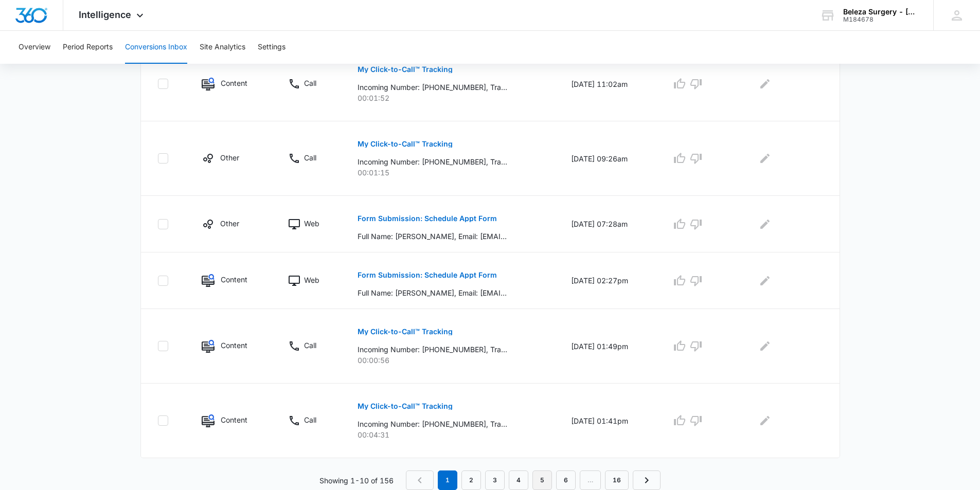 This screenshot has height=490, width=980. I want to click on button: Settings, so click(272, 47).